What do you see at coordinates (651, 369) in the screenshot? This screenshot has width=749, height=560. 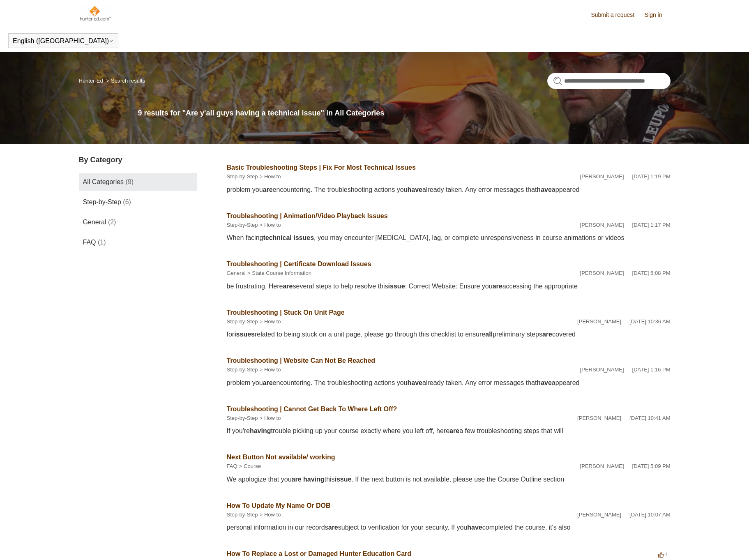 I see `time: 05/15/2024, 13:16` at bounding box center [651, 369].